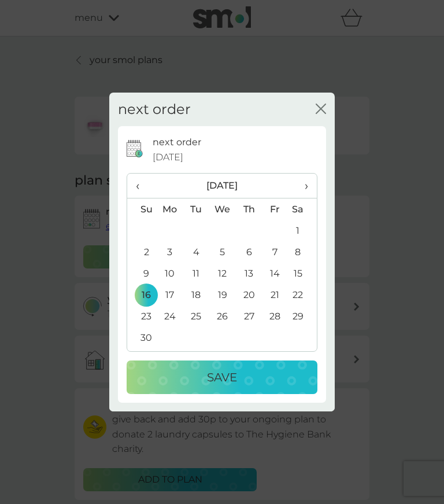 Image resolution: width=444 pixels, height=504 pixels. What do you see at coordinates (170, 294) in the screenshot?
I see `td: 17` at bounding box center [170, 294].